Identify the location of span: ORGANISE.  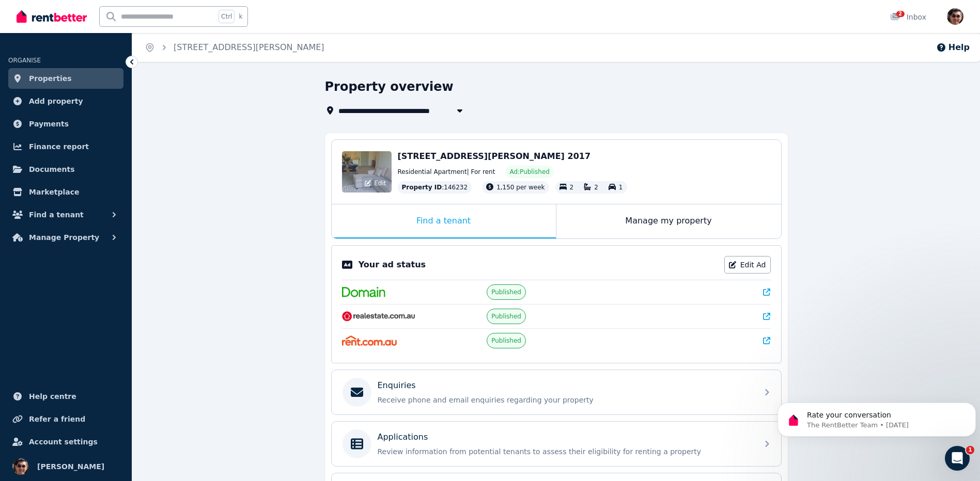
(25, 60).